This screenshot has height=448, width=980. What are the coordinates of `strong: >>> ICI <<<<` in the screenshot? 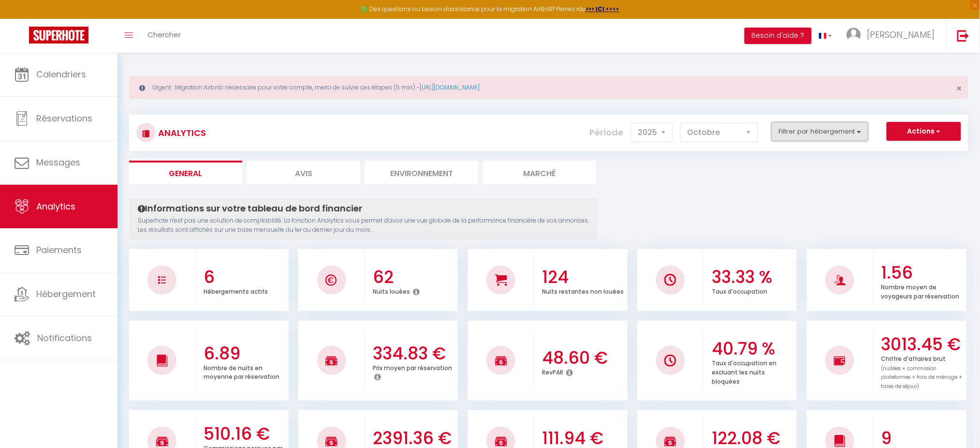 It's located at (603, 9).